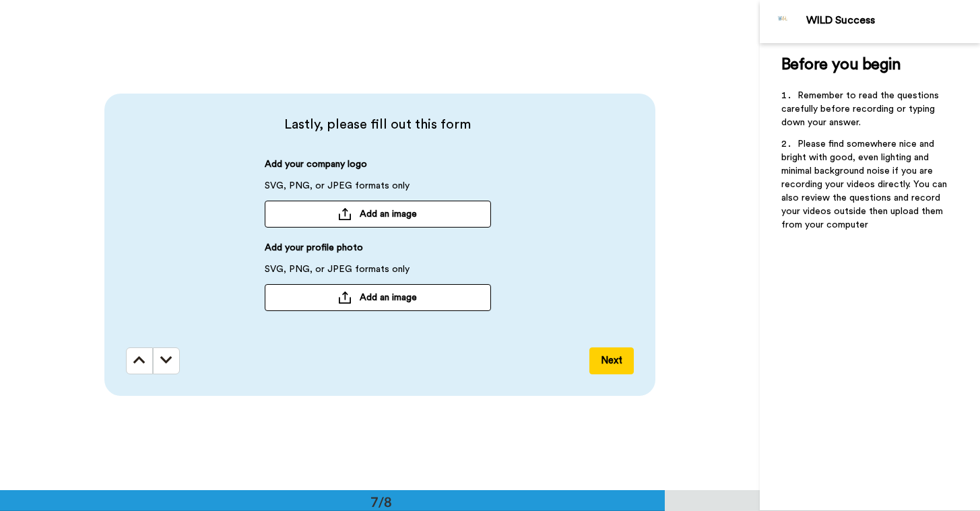 The width and height of the screenshot is (980, 511). What do you see at coordinates (840, 64) in the screenshot?
I see `span: Before you begin` at bounding box center [840, 64].